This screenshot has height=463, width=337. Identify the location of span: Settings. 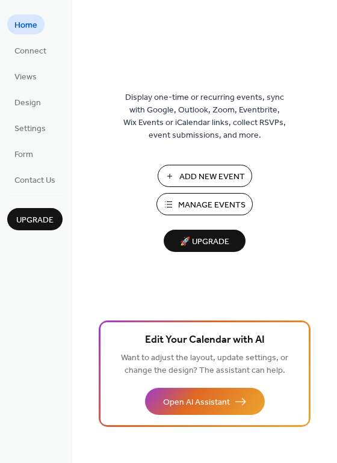
(30, 129).